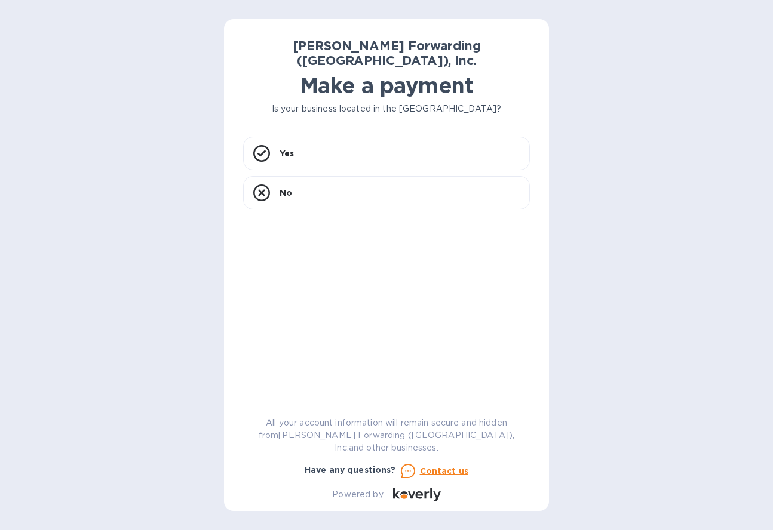 Image resolution: width=773 pixels, height=530 pixels. Describe the element at coordinates (285, 193) in the screenshot. I see `p: No` at that location.